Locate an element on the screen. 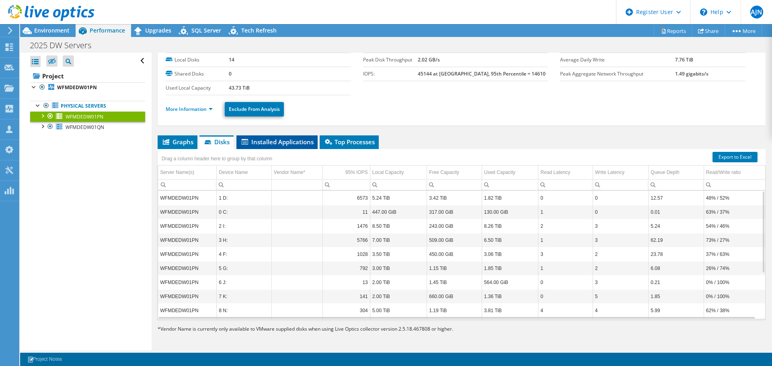 This screenshot has height=366, width=772. a: Exclude From Analysis is located at coordinates (254, 109).